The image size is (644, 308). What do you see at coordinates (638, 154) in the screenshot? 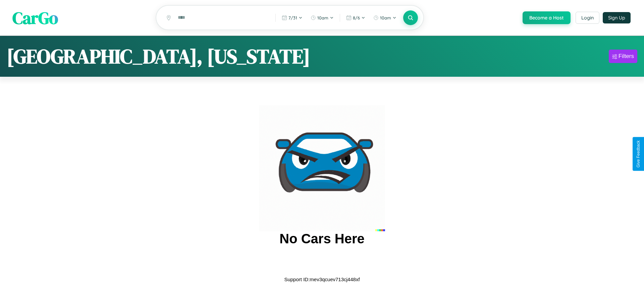
I see `div: Give Feedback` at bounding box center [638, 154].